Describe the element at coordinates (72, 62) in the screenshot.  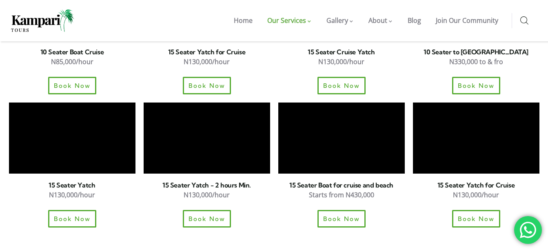
I see `p: N85,000/hour` at that location.